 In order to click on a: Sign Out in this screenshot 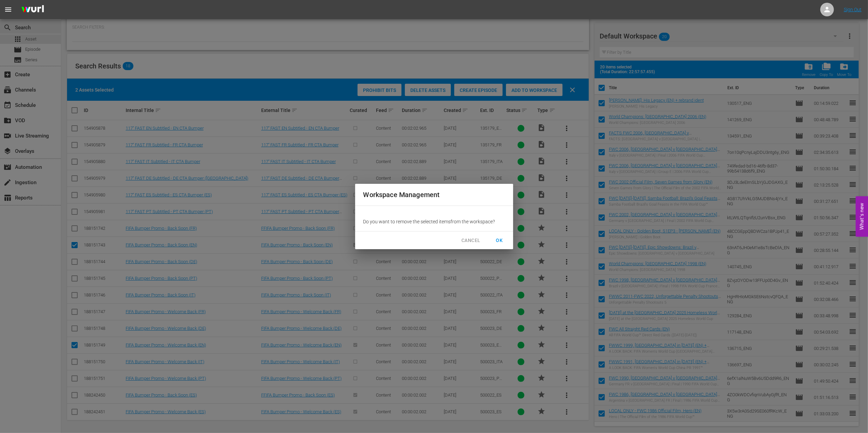, I will do `click(852, 10)`.